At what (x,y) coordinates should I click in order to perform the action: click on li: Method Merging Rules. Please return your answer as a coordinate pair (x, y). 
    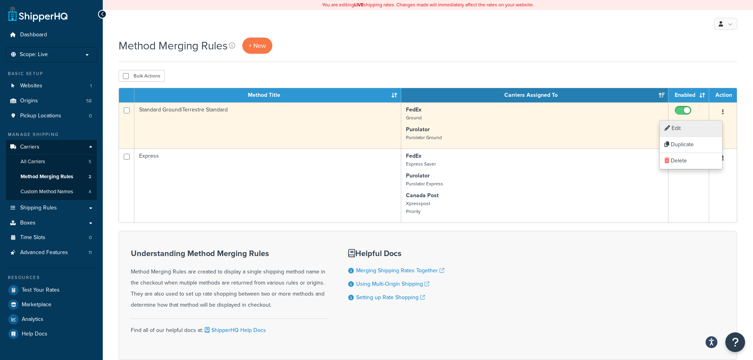
    Looking at the image, I should click on (51, 177).